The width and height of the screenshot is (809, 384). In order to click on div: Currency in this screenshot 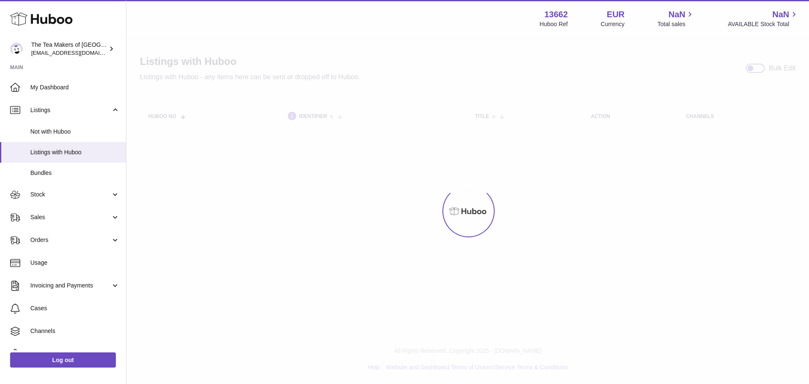, I will do `click(613, 24)`.